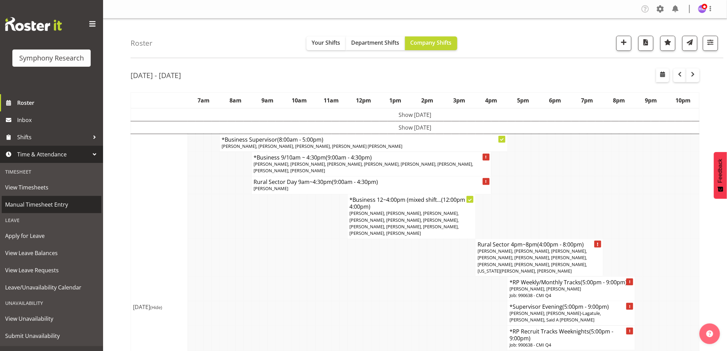 This screenshot has width=727, height=351. I want to click on span: View Leave Balances, so click(52, 253).